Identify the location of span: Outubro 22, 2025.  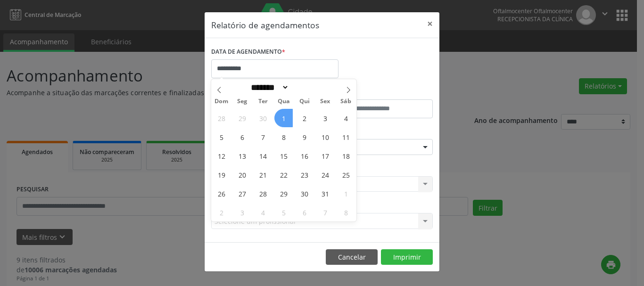
(283, 175).